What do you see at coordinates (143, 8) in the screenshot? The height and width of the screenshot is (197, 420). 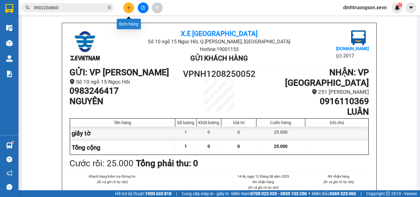 I see `span: file-add` at bounding box center [143, 8].